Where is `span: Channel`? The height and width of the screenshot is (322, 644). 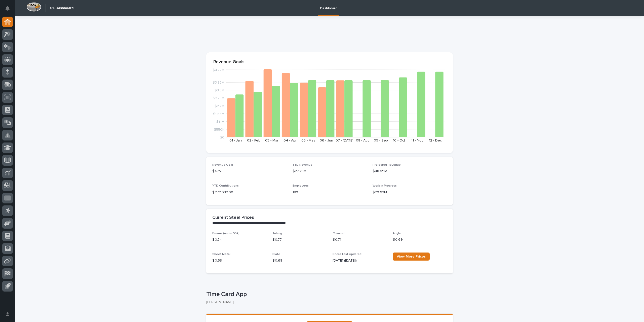
span: Channel is located at coordinates (338, 234).